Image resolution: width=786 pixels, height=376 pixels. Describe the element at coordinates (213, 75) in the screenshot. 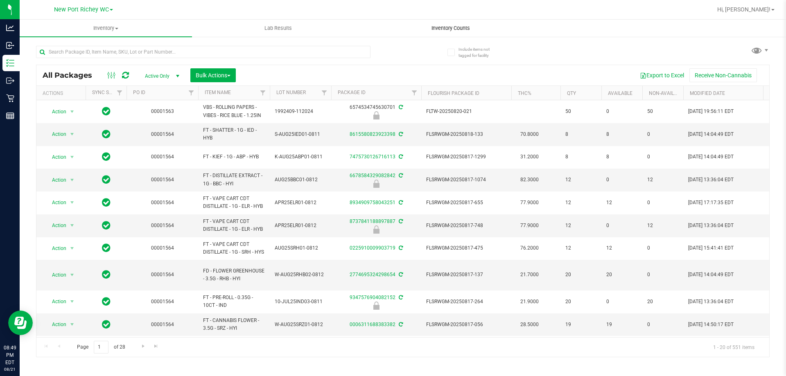

I see `button: Bulk Actions` at that location.